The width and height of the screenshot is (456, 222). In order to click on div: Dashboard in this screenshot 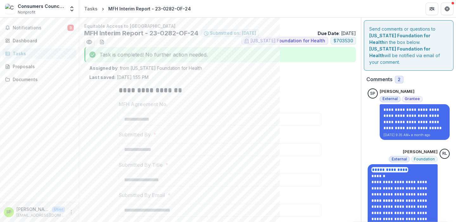, I will do `click(42, 41)`.